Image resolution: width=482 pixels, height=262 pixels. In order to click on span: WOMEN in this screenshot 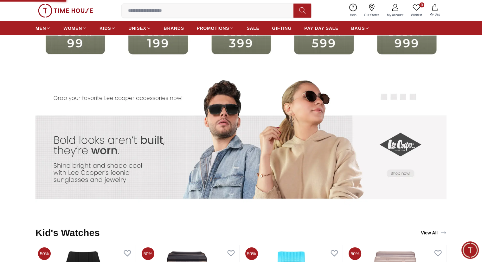, I will do `click(73, 28)`.